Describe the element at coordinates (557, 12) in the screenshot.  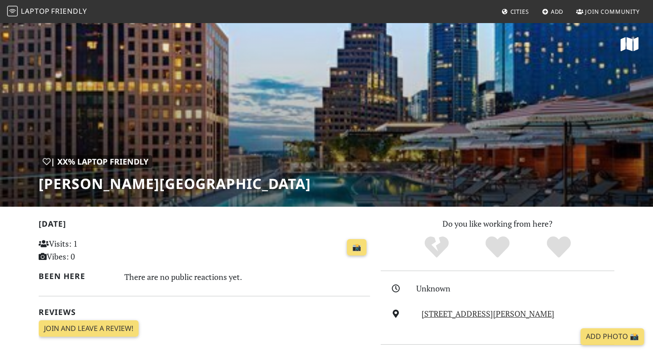
I see `span: Add` at that location.